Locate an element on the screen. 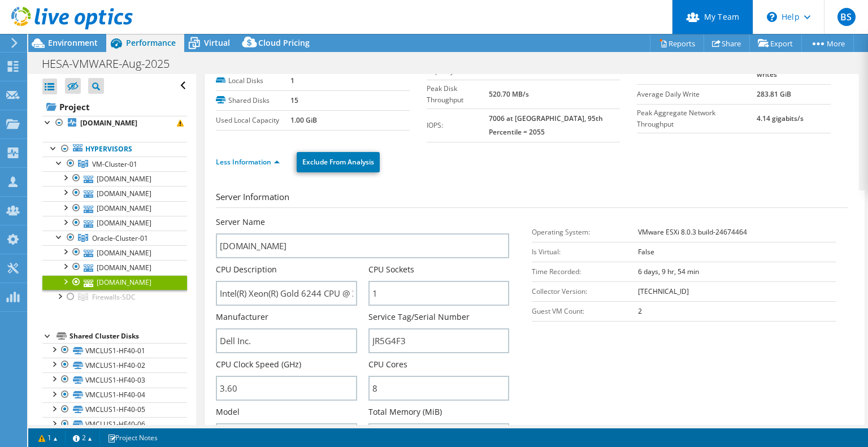 Image resolution: width=868 pixels, height=447 pixels. label: Average Daily Write is located at coordinates (696, 94).